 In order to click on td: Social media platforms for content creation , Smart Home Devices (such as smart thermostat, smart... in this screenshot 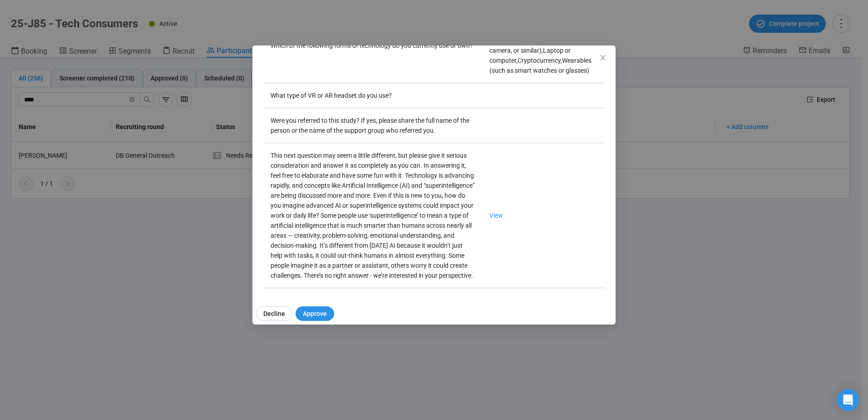, I will do `click(543, 46)`.